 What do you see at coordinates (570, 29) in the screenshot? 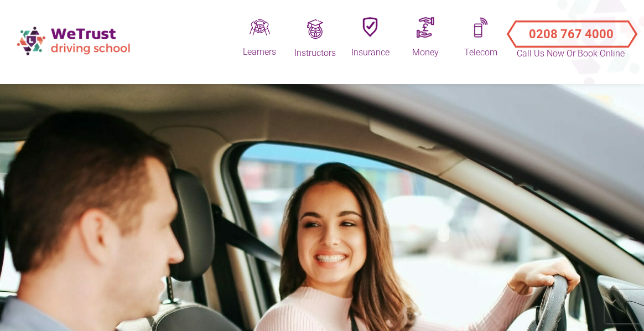
I see `a: Call Us Now or Book Online 0208 767 4000` at bounding box center [570, 29].